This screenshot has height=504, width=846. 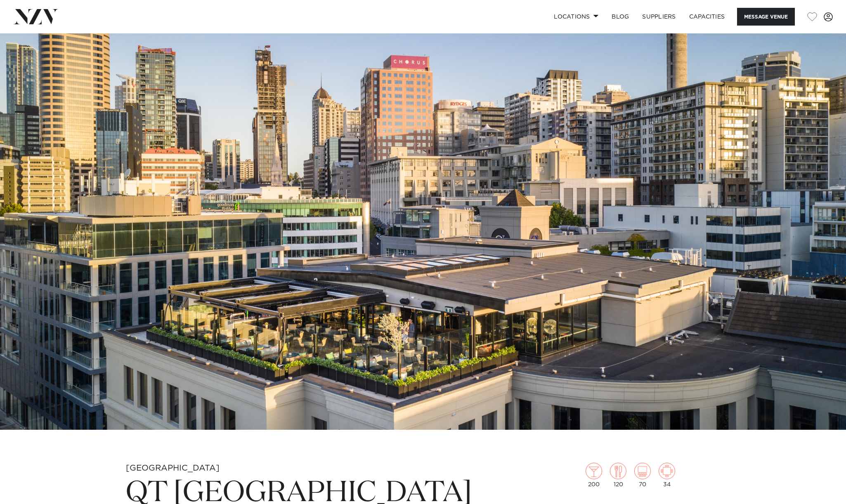 What do you see at coordinates (707, 16) in the screenshot?
I see `a: Capacities` at bounding box center [707, 16].